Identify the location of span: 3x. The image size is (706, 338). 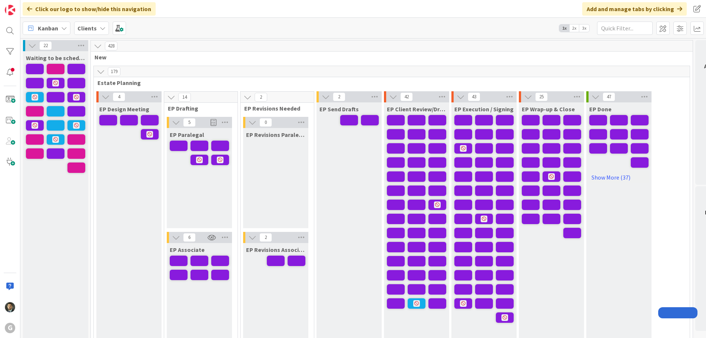
(584, 28).